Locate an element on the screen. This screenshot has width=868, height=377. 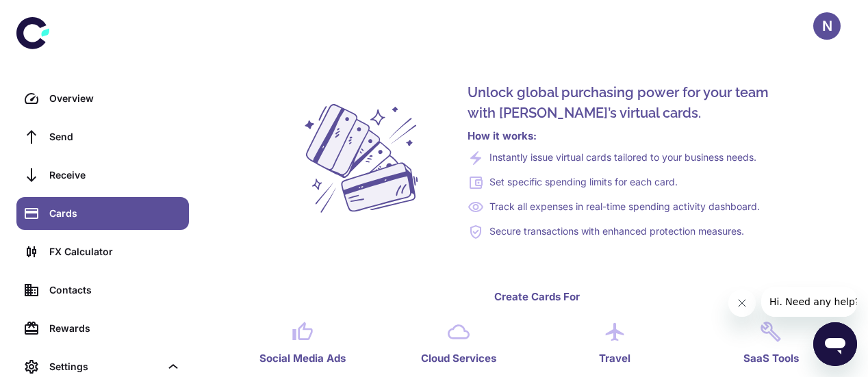
div: FX Calculator is located at coordinates (115, 252).